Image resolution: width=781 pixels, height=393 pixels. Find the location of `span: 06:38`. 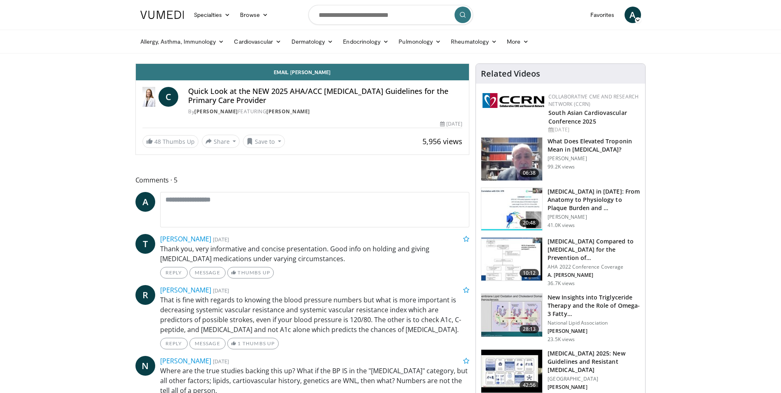

span: 06:38 is located at coordinates (529, 173).